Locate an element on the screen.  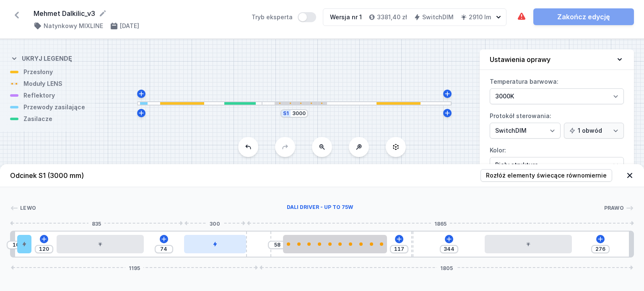
button: Tryb eksperta is located at coordinates (307, 17).